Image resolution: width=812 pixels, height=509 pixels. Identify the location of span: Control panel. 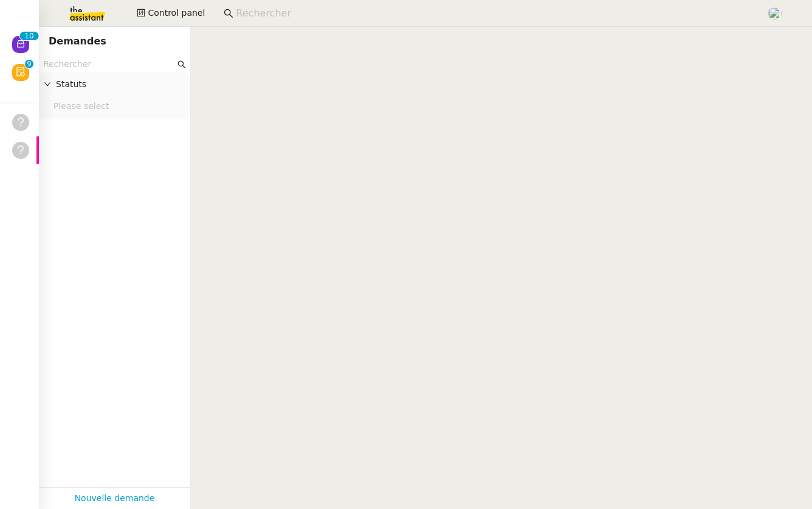
(176, 13).